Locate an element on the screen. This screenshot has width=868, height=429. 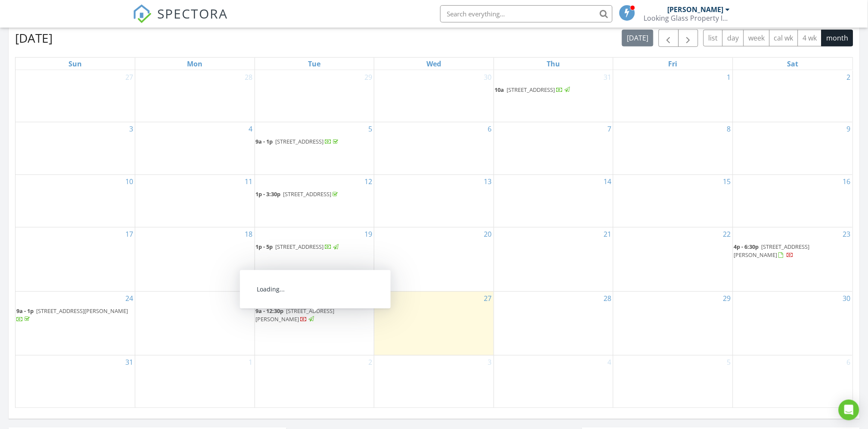
a: Go to August 11, 2025 is located at coordinates (249, 182).